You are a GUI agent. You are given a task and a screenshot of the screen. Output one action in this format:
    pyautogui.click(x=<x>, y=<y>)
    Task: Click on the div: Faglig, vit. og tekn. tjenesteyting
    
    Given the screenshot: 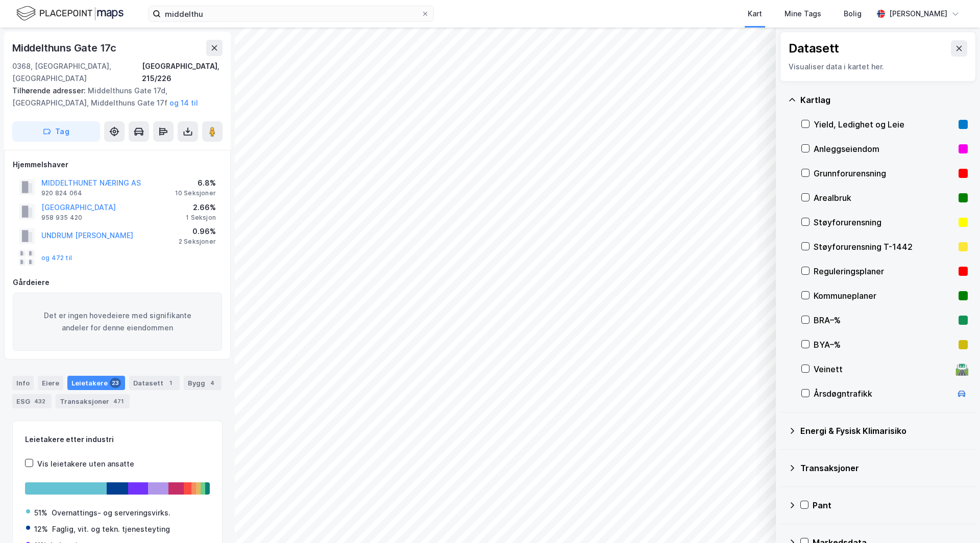 What is the action you would take?
    pyautogui.click(x=111, y=529)
    